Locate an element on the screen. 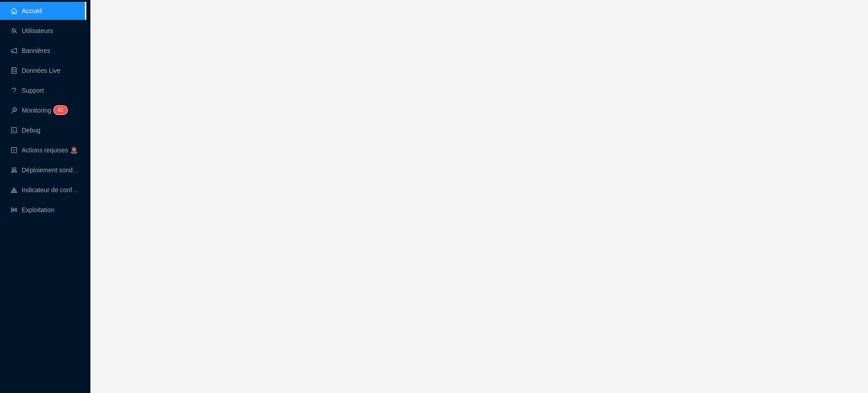  span: check-square is located at coordinates (14, 150).